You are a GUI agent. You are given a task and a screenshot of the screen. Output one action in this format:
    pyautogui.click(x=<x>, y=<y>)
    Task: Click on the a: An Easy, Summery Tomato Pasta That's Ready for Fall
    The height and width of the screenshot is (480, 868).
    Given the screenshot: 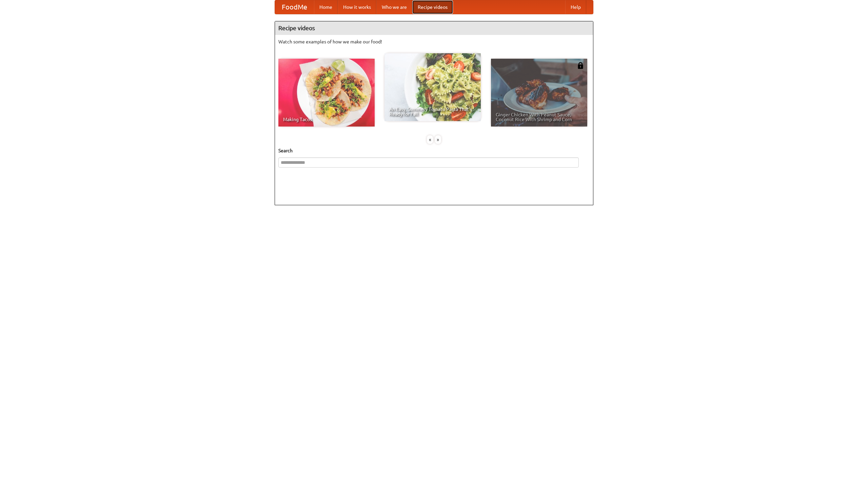 What is the action you would take?
    pyautogui.click(x=433, y=87)
    